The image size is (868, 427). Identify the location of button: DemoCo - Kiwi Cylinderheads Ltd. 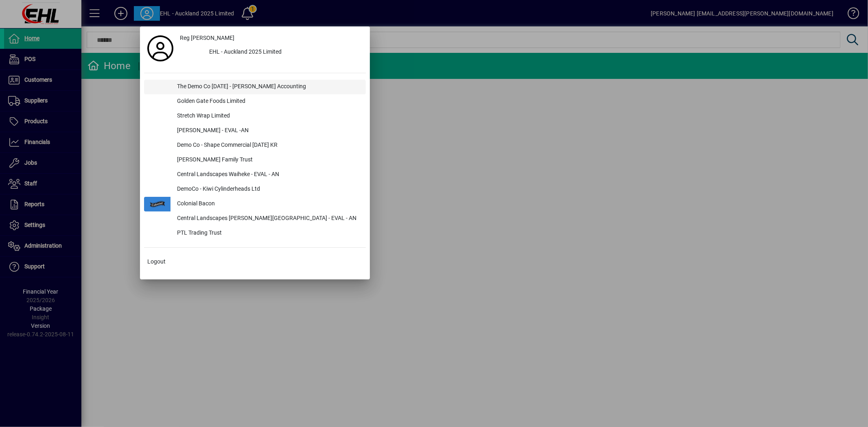
(255, 190).